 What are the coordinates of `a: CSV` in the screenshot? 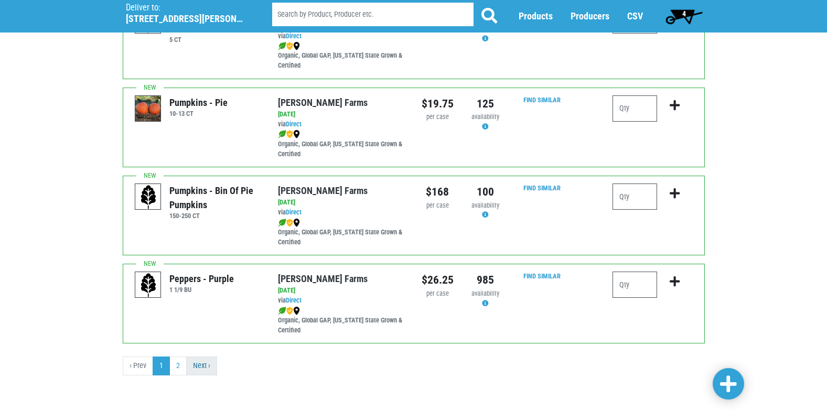 It's located at (635, 16).